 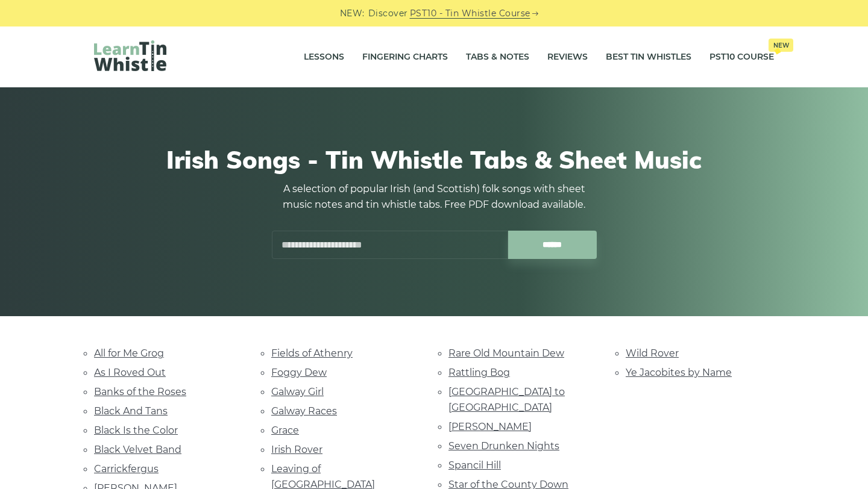 What do you see at coordinates (504, 446) in the screenshot?
I see `a: Seven Drunken Nights` at bounding box center [504, 446].